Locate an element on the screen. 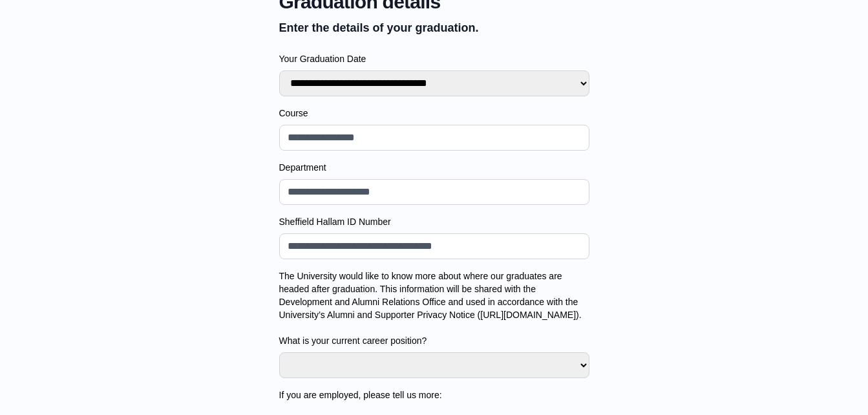 The image size is (868, 415). p: Enter the details of your graduation. is located at coordinates (434, 28).